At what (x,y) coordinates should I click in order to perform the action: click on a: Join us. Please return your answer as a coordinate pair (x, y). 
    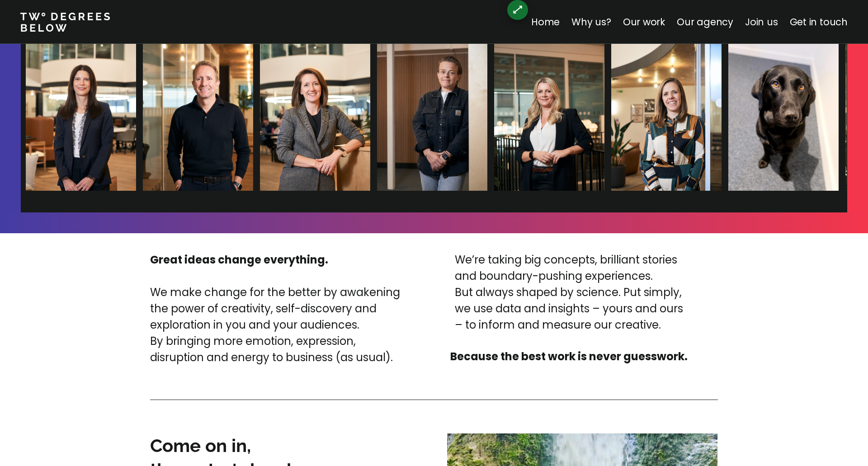
    Looking at the image, I should click on (761, 22).